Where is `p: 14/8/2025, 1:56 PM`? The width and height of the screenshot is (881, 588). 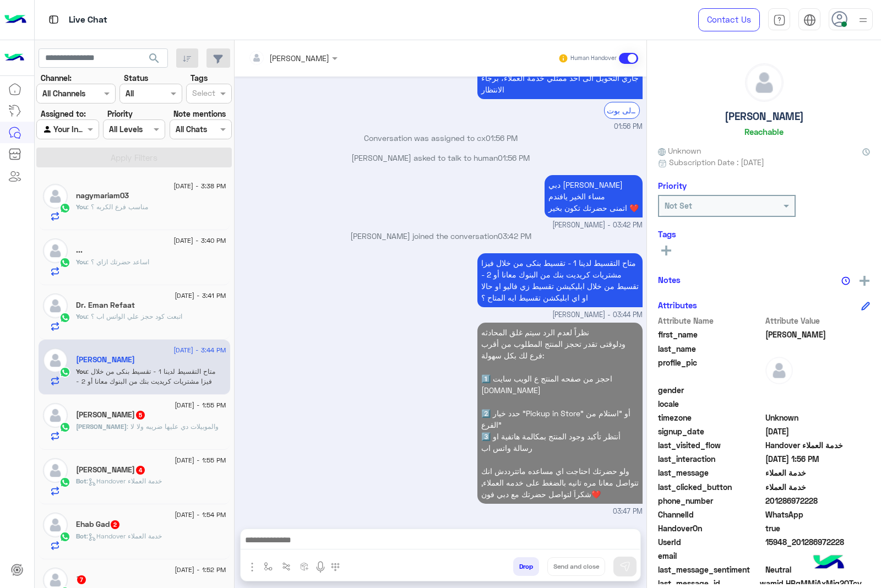 p: 14/8/2025, 1:56 PM is located at coordinates (560, 84).